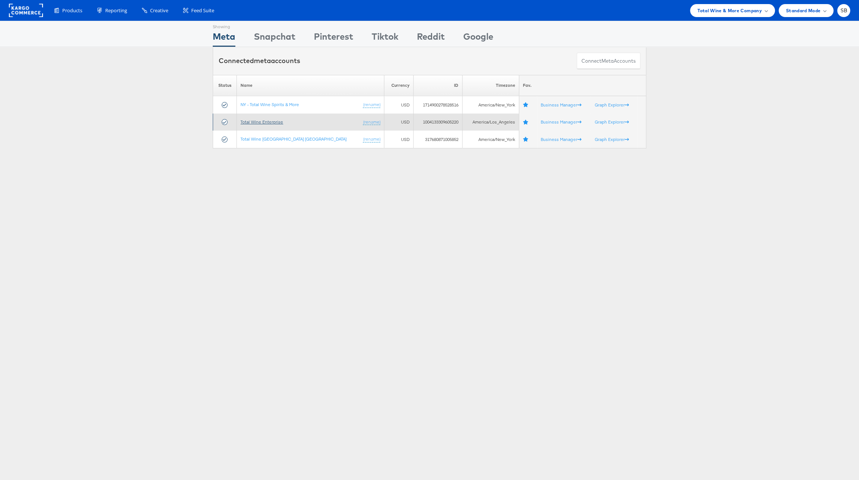  Describe the element at coordinates (225, 85) in the screenshot. I see `th: Status` at that location.